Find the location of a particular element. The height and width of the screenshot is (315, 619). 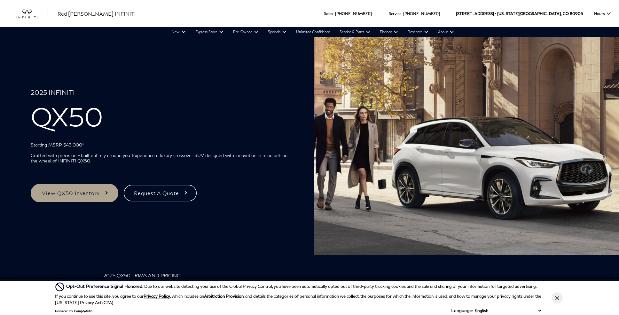

span: Service is located at coordinates (395, 13).